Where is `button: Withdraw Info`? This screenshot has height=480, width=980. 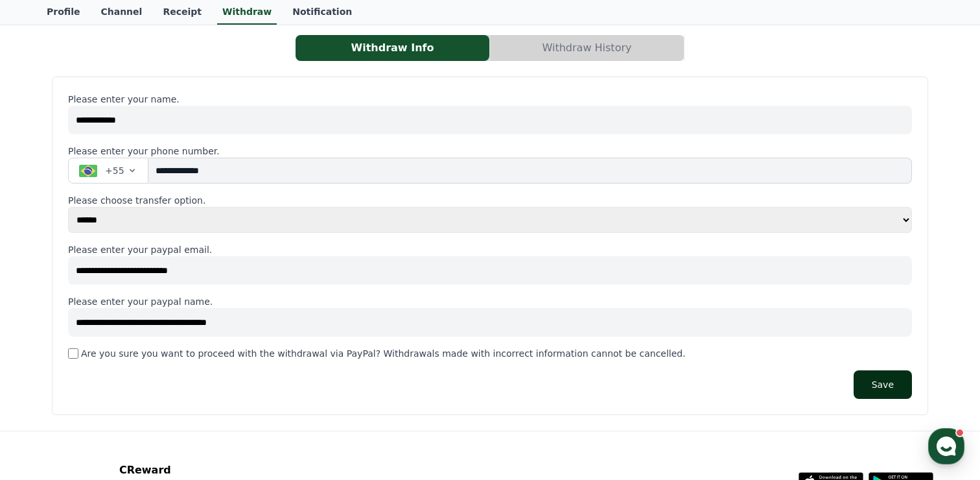
button: Withdraw Info is located at coordinates (392, 48).